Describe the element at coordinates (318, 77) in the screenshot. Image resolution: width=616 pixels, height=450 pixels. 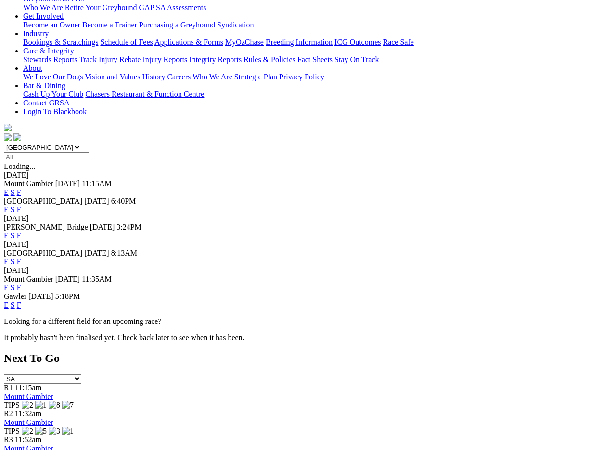
I see `div: About` at that location.